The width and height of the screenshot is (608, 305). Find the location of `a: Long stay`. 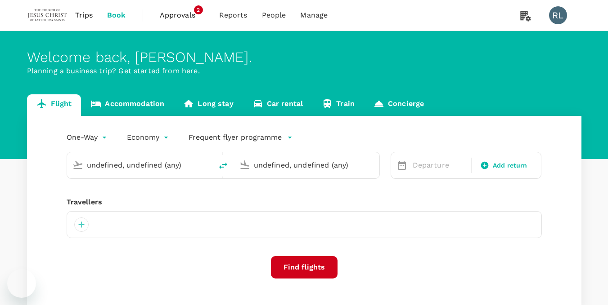

a: Long stay is located at coordinates (208, 105).